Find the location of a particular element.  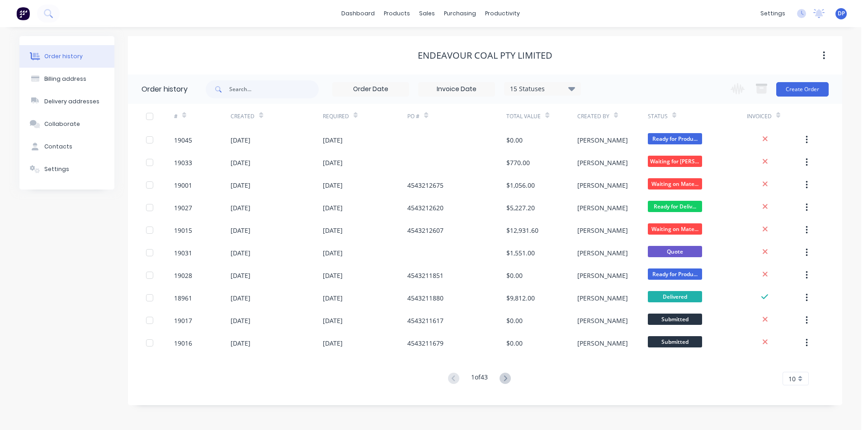

div: settings is located at coordinates (772, 14).